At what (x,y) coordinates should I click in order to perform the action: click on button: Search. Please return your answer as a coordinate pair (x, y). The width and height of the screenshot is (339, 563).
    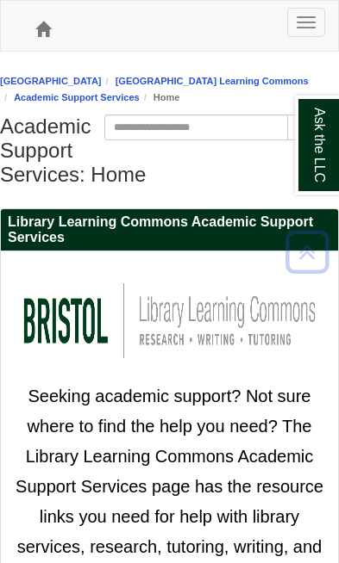
    Looking at the image, I should click on (313, 127).